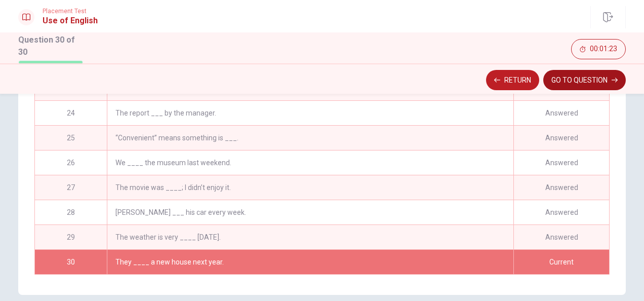 This screenshot has width=644, height=301. Describe the element at coordinates (310, 138) in the screenshot. I see `div: “Convenient” means something is ___.` at that location.